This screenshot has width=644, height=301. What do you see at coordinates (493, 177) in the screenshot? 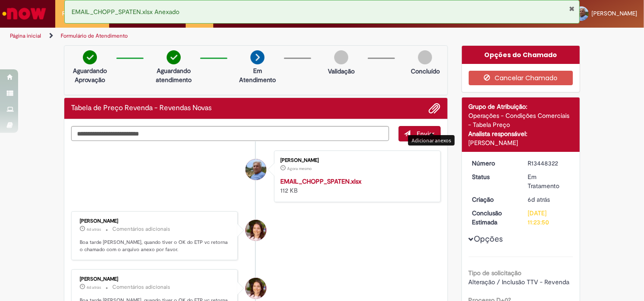
I see `dt: Status` at bounding box center [493, 177].